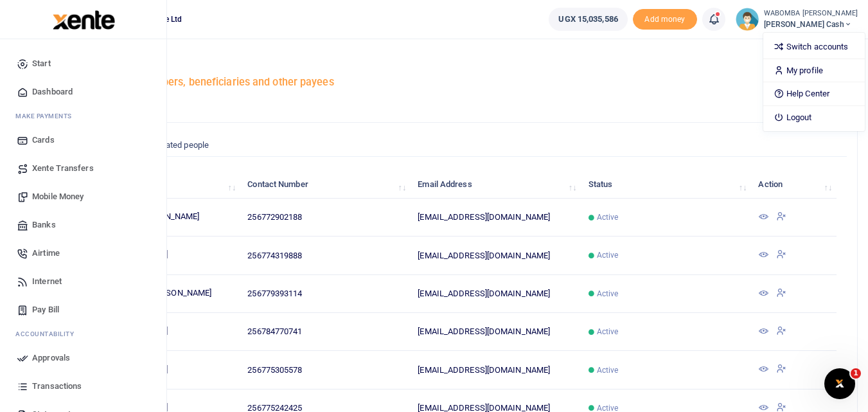  I want to click on span: Dashboard, so click(52, 92).